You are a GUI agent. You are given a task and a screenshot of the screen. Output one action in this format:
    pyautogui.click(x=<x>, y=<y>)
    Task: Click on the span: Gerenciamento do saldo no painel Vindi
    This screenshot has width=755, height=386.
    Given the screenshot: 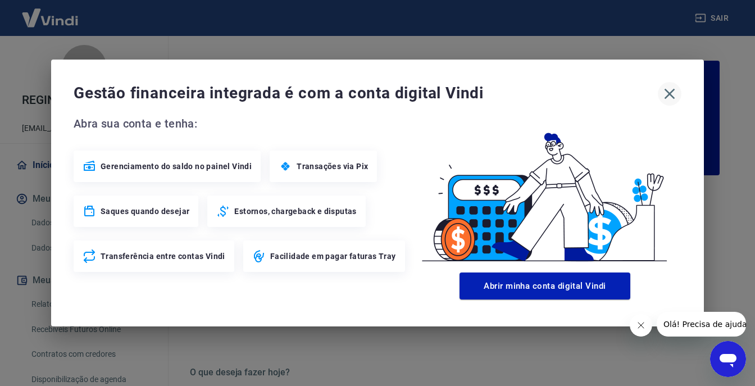 What is the action you would take?
    pyautogui.click(x=176, y=166)
    